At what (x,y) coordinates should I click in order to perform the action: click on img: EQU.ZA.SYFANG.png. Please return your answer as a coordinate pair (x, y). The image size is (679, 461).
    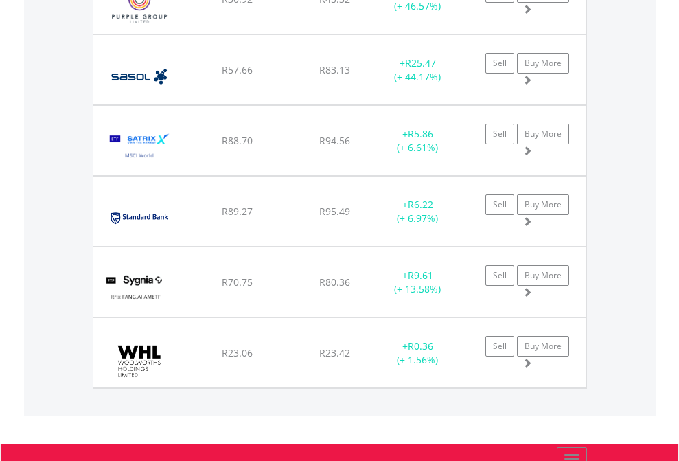
    Looking at the image, I should click on (135, 289).